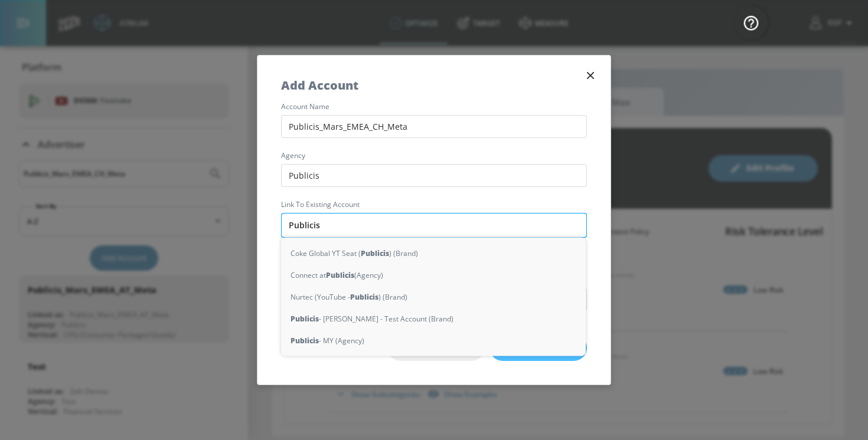  Describe the element at coordinates (434, 107) in the screenshot. I see `label: account name` at that location.